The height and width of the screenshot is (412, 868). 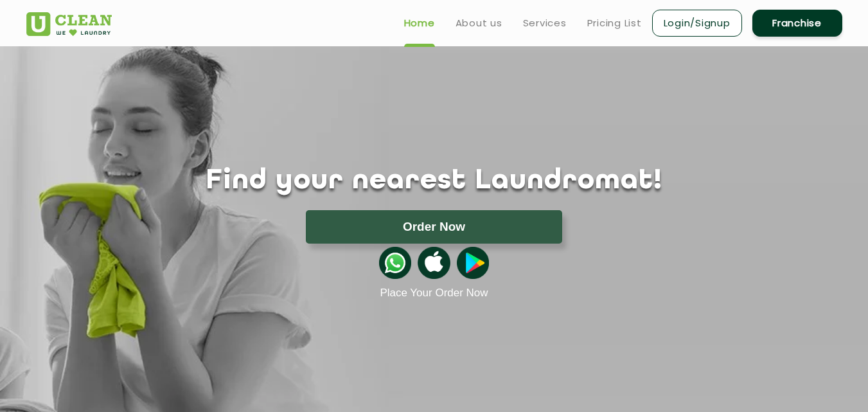 What do you see at coordinates (545, 23) in the screenshot?
I see `a: Services` at bounding box center [545, 23].